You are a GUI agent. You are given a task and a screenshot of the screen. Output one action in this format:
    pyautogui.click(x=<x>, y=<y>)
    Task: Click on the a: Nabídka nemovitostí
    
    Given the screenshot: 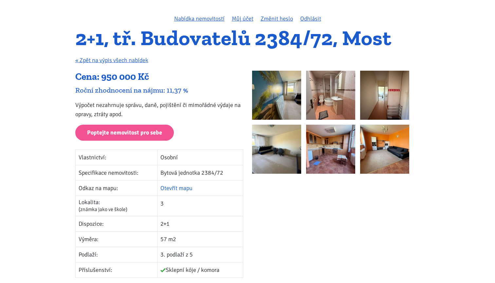 What is the action you would take?
    pyautogui.click(x=199, y=19)
    